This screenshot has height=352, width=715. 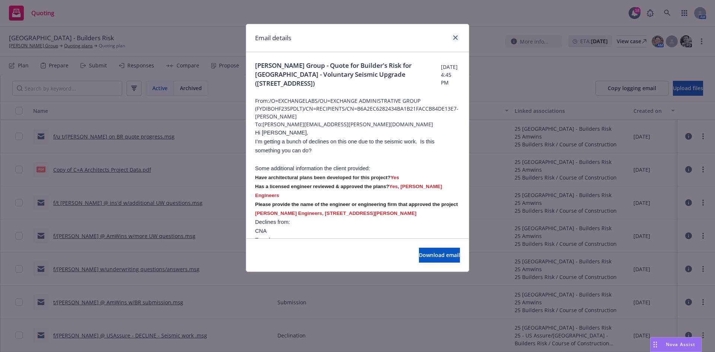 I want to click on span: CNA, so click(x=261, y=231).